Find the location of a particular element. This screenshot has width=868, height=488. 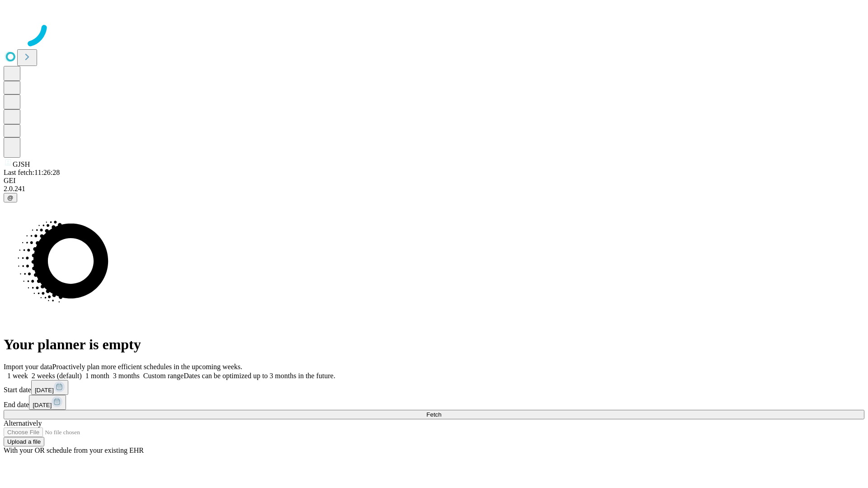

span: 3 months is located at coordinates (126, 375).